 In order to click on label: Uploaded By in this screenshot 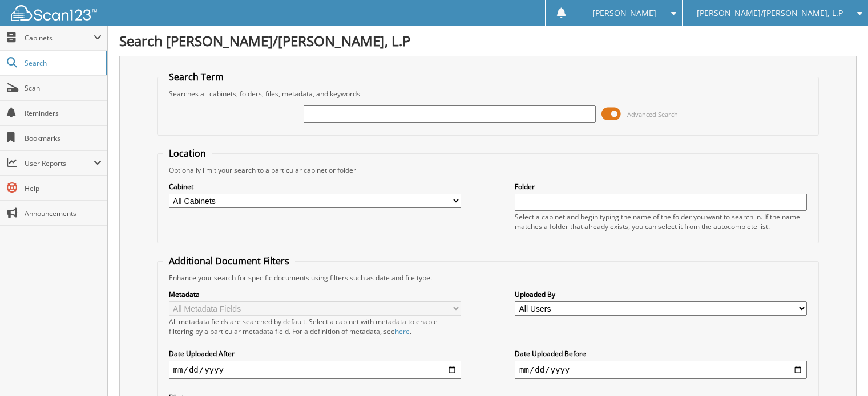, I will do `click(661, 294)`.